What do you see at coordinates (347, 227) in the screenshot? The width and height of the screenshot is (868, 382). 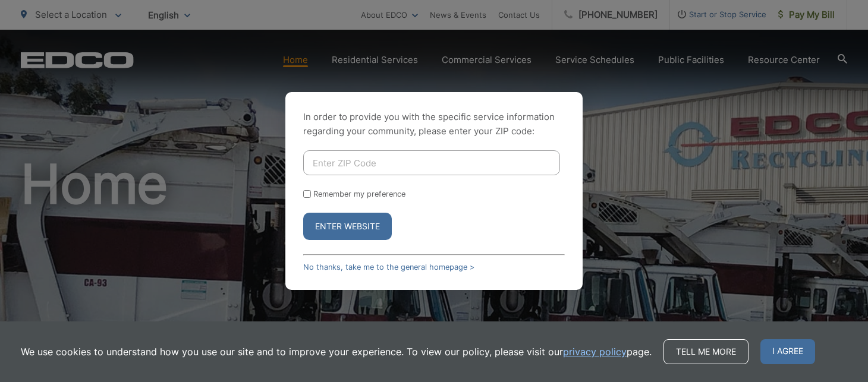 I see `button: Enter Website` at bounding box center [347, 227].